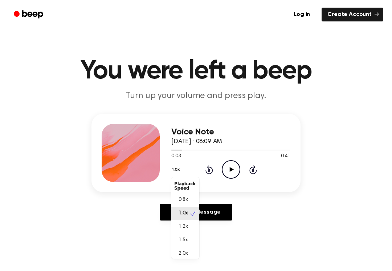 The width and height of the screenshot is (392, 271). Describe the element at coordinates (185, 218) in the screenshot. I see `div: 1.0x` at that location.